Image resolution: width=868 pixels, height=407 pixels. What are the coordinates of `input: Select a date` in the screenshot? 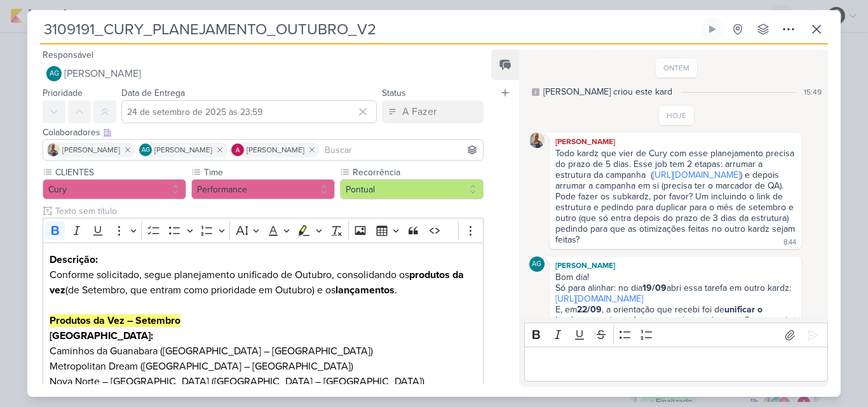 It's located at (249, 112).